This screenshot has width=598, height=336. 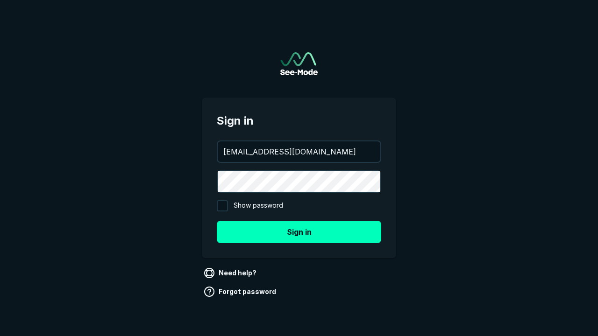 What do you see at coordinates (299, 232) in the screenshot?
I see `button: Sign in` at bounding box center [299, 232].